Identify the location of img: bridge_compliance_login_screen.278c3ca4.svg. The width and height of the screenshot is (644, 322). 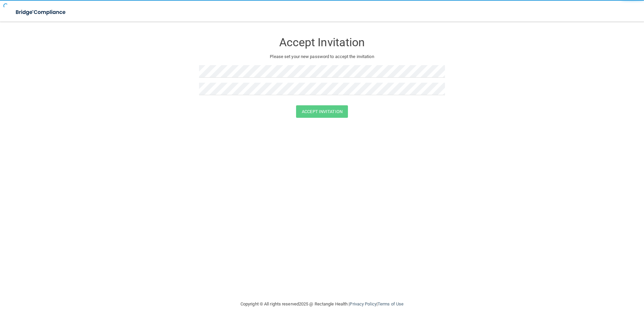
(41, 12).